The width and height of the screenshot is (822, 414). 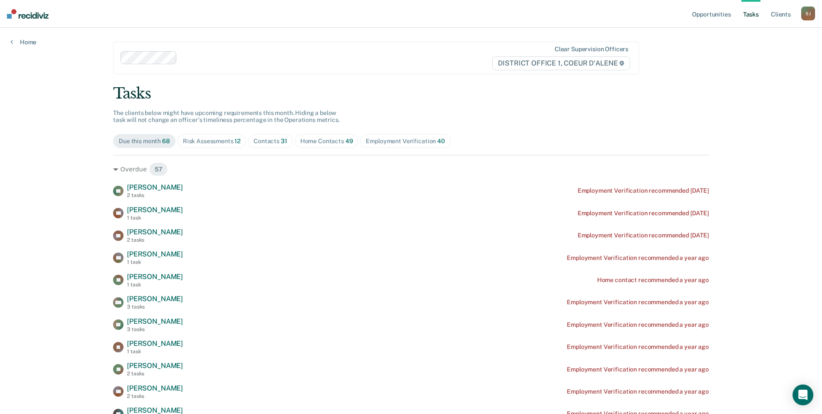 What do you see at coordinates (159, 169) in the screenshot?
I see `span: 57` at bounding box center [159, 169].